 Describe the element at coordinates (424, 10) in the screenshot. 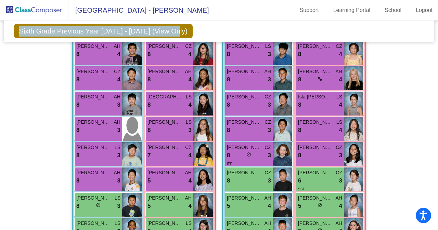

I see `a: Logout` at that location.